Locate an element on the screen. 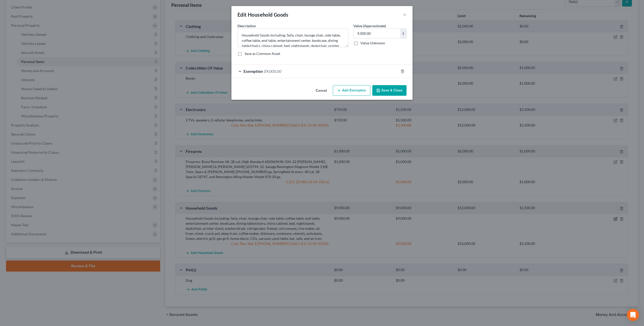  button: Cancel is located at coordinates (321, 91).